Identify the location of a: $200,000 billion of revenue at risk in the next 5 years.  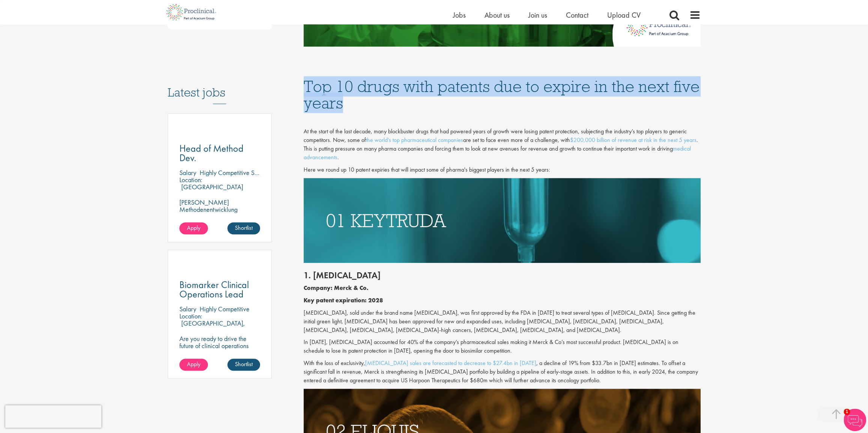
(633, 140).